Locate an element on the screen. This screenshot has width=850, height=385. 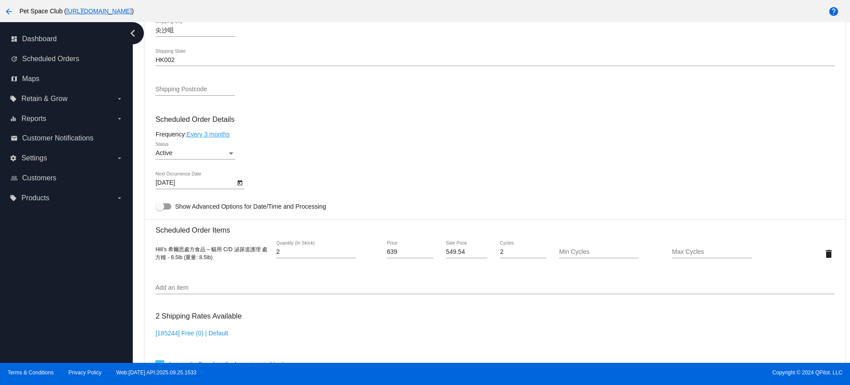
a: people_outline Customers is located at coordinates (67, 178).